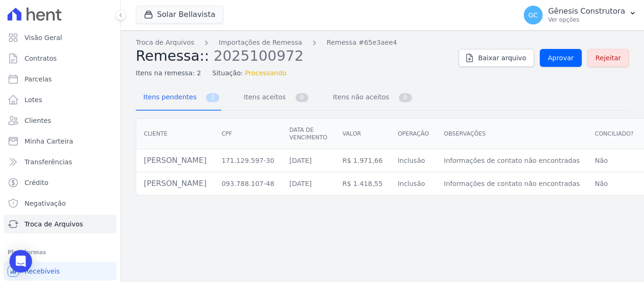 The height and width of the screenshot is (282, 644). I want to click on a: Rejeitar, so click(608, 58).